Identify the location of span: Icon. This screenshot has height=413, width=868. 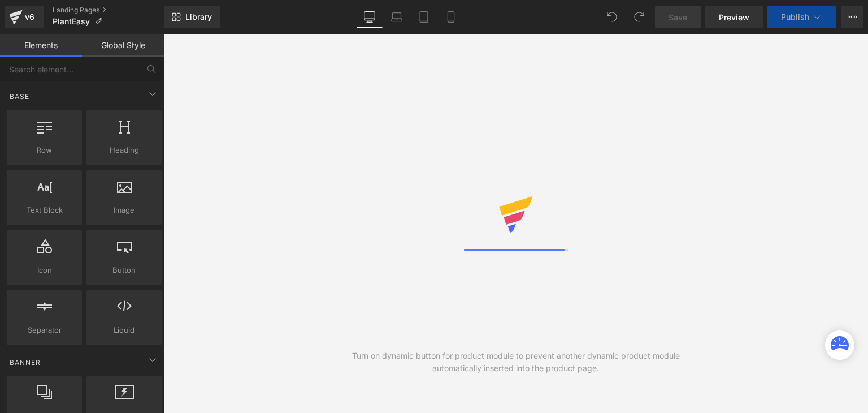
(44, 270).